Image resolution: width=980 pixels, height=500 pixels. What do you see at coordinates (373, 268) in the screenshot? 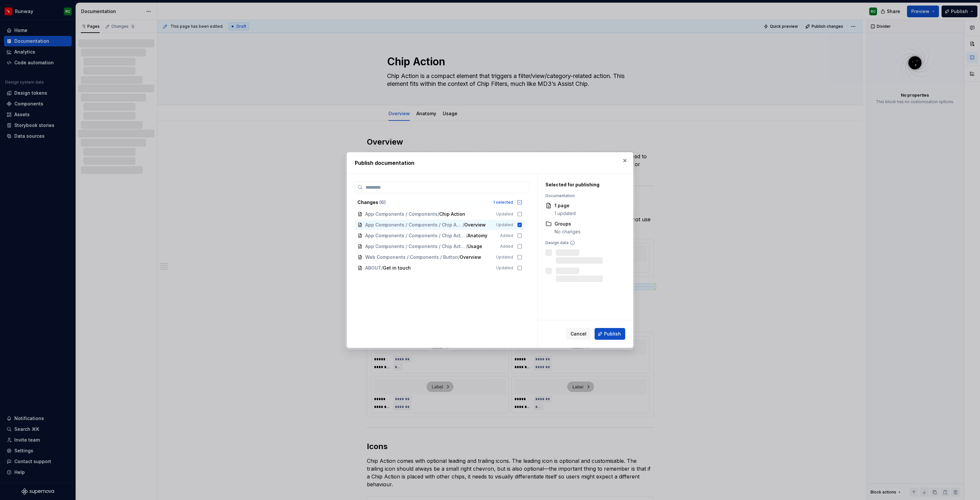
I see `span: ABOUT` at bounding box center [373, 268].